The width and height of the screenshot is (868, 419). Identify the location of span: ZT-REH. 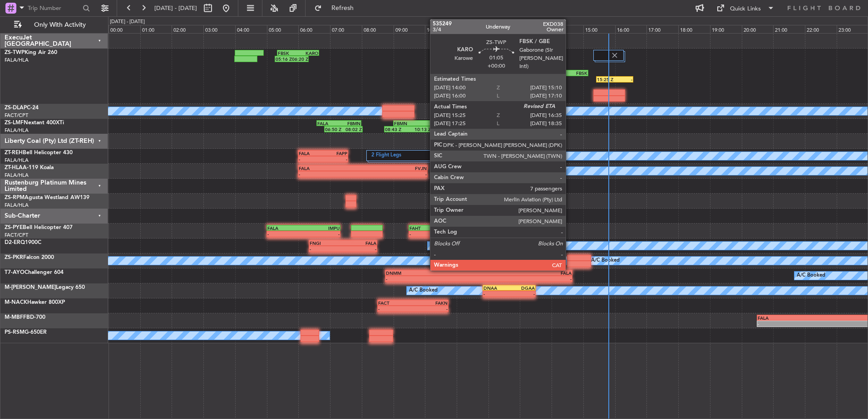
(13, 153).